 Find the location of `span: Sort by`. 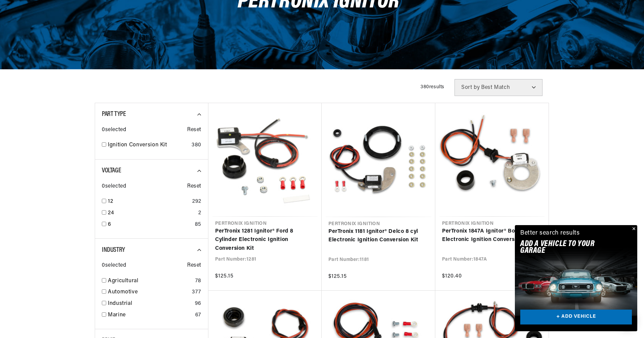

span: Sort by is located at coordinates (470, 88).